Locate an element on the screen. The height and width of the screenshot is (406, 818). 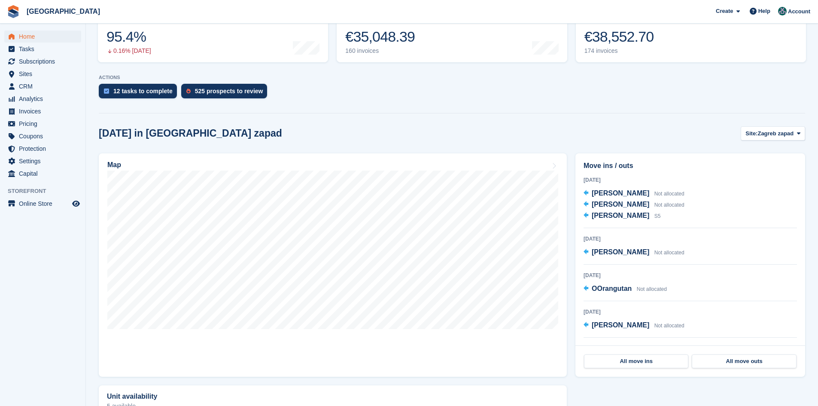
a: 12 tasks to complete is located at coordinates (140, 93).